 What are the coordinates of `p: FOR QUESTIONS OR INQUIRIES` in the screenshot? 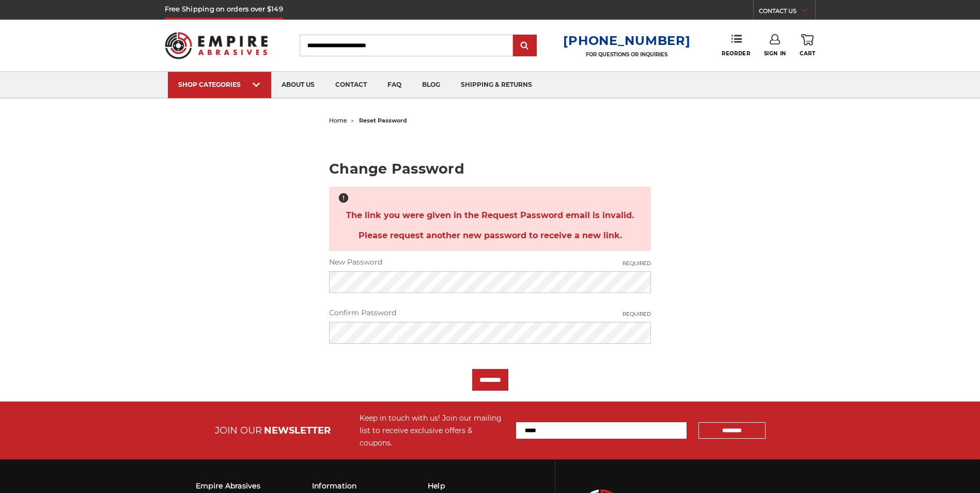 It's located at (627, 54).